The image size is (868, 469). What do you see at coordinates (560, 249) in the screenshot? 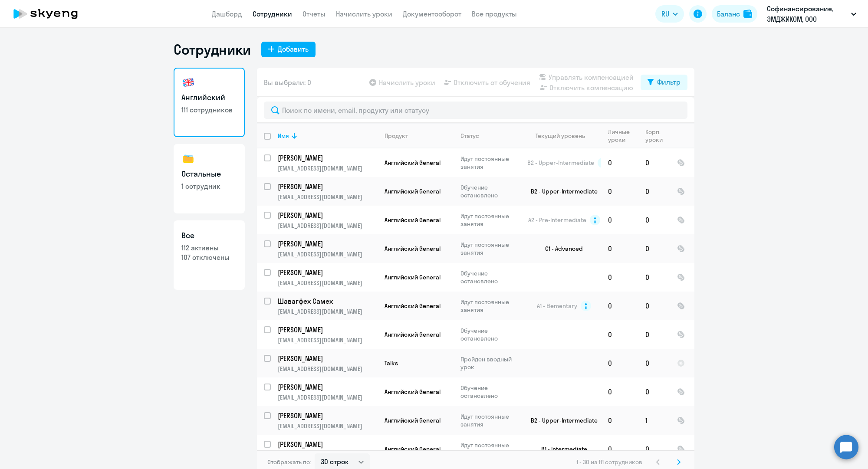
I see `td: C1 - Advanced` at bounding box center [560, 249].